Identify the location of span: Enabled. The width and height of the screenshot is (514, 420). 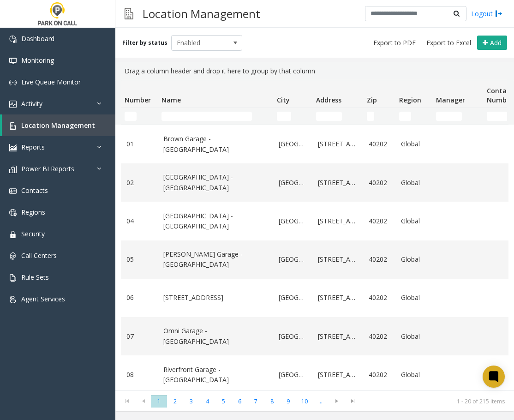
(200, 43).